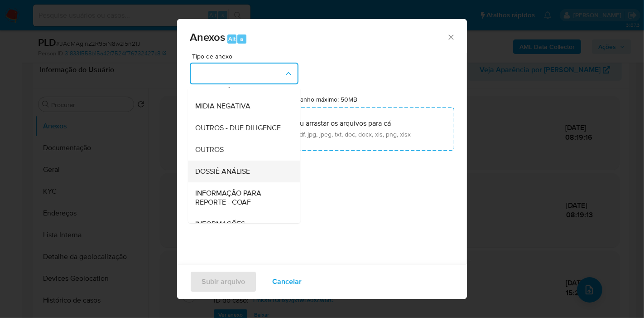 The image size is (644, 318). I want to click on span: MIDIA NEGATIVA, so click(223, 106).